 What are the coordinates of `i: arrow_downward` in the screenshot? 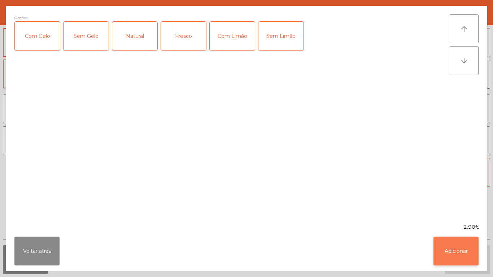 It's located at (464, 61).